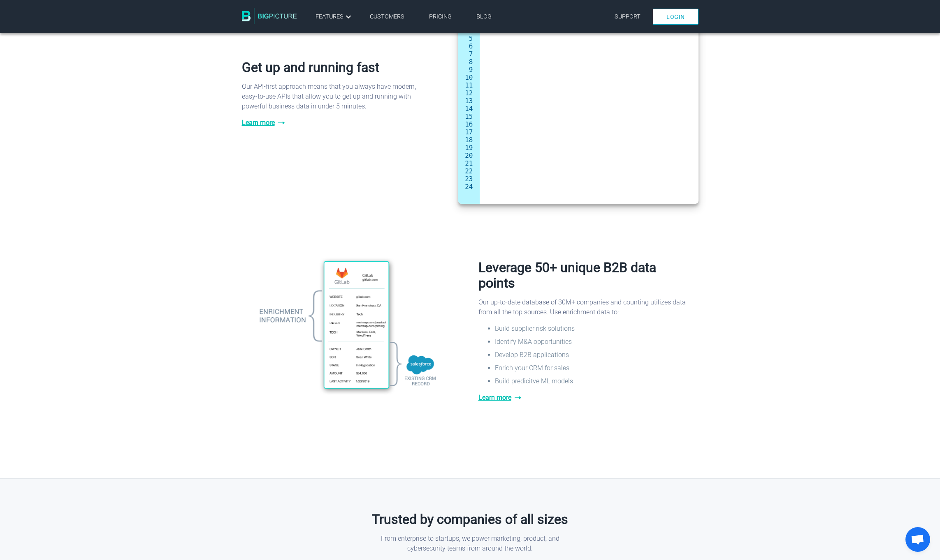 This screenshot has height=560, width=940. I want to click on a: Open chat, so click(918, 540).